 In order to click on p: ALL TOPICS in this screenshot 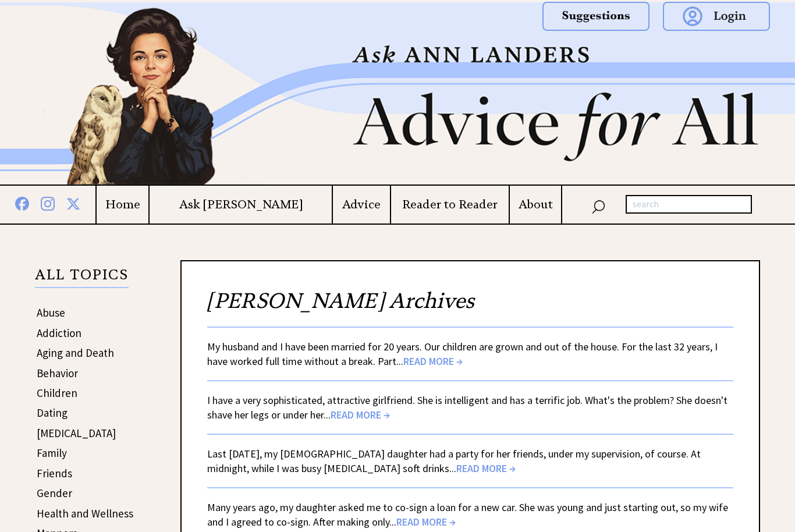, I will do `click(82, 278)`.